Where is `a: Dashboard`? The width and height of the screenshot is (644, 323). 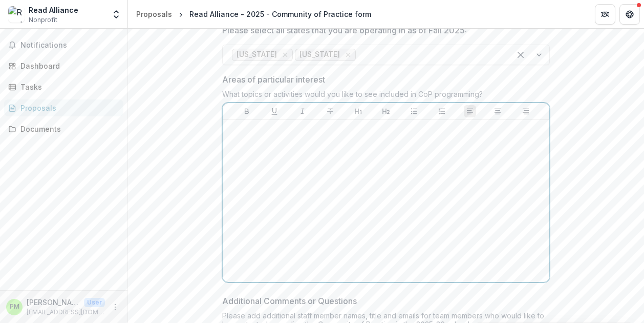
a: Dashboard is located at coordinates (64, 66).